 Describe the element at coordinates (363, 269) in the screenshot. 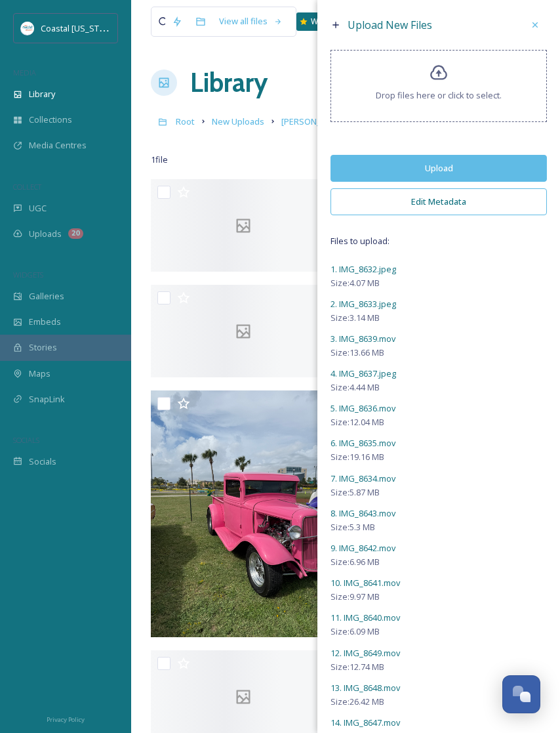

I see `span: 1. IMG_8632.jpeg` at that location.